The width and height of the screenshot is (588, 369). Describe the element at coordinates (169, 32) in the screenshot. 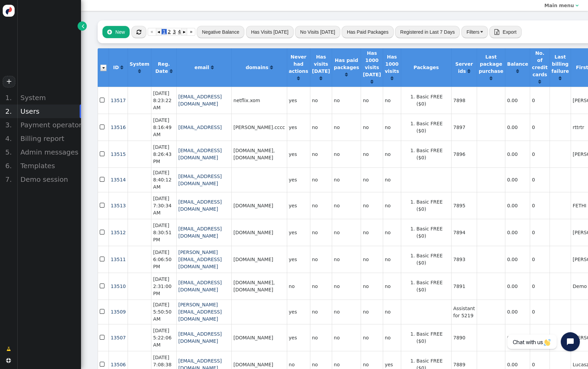

I see `span: 2` at that location.